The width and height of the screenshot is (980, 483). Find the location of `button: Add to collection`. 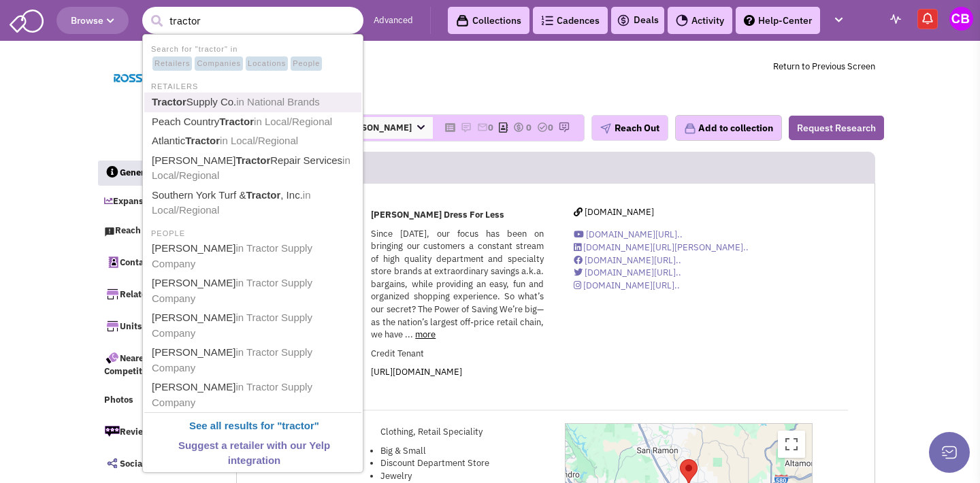

button: Add to collection is located at coordinates (729, 128).